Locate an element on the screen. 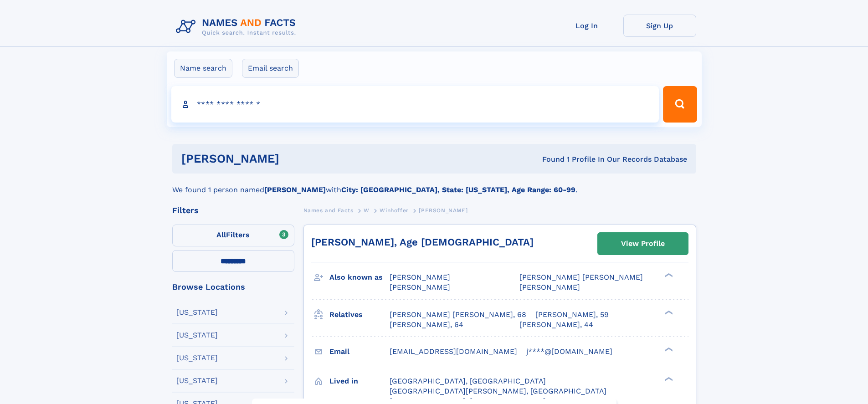  span: W is located at coordinates (366, 210).